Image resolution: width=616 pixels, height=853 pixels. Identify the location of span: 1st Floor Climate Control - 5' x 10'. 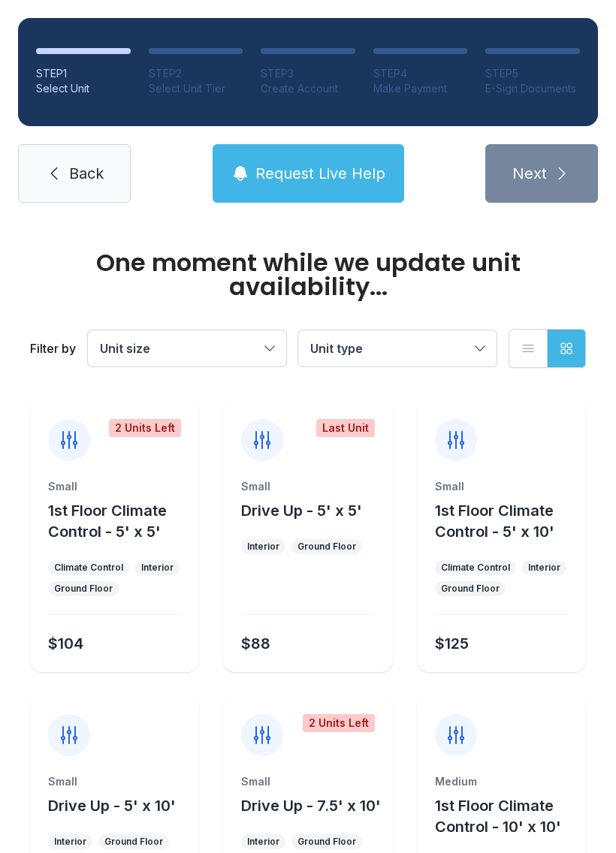
(495, 521).